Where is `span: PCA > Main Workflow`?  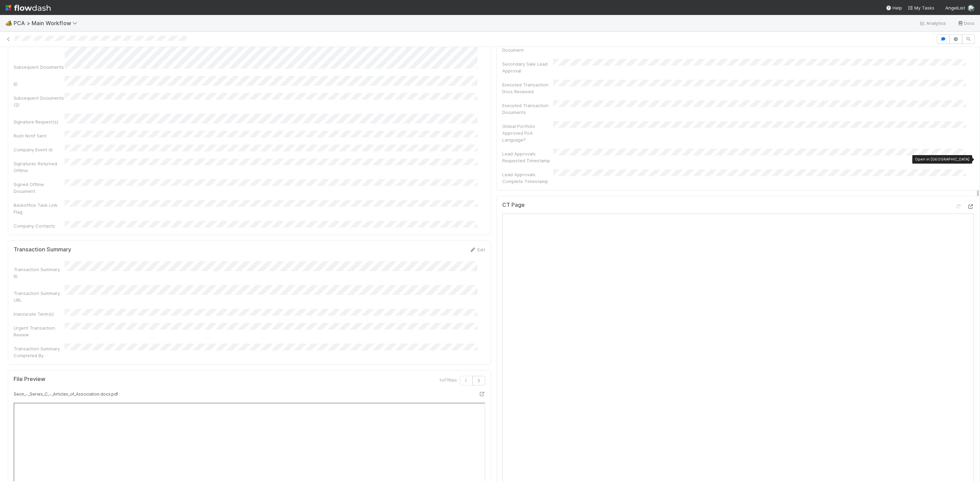
span: PCA > Main Workflow is located at coordinates (47, 23).